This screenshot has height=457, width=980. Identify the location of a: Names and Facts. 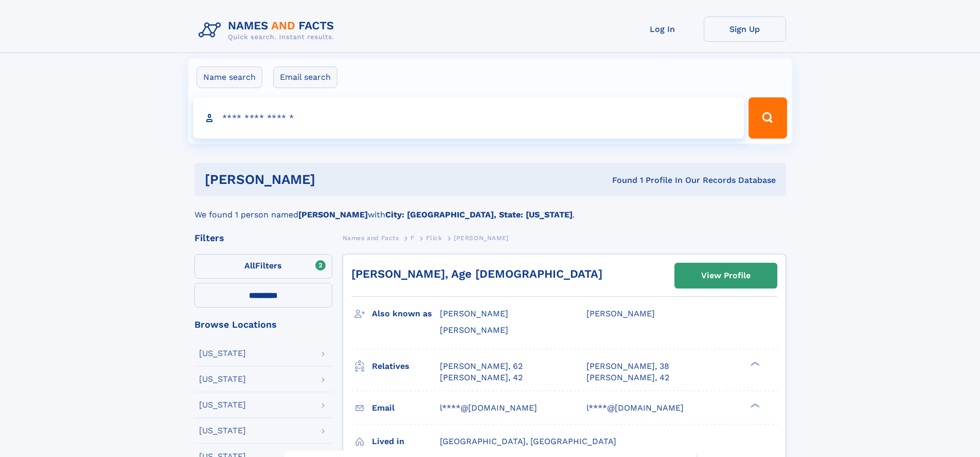
(371, 237).